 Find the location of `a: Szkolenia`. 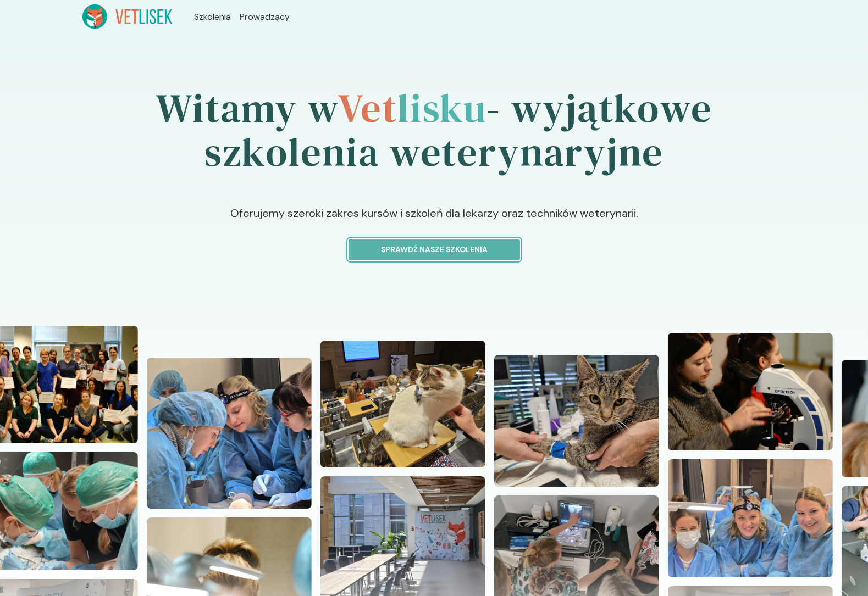

a: Szkolenia is located at coordinates (212, 17).